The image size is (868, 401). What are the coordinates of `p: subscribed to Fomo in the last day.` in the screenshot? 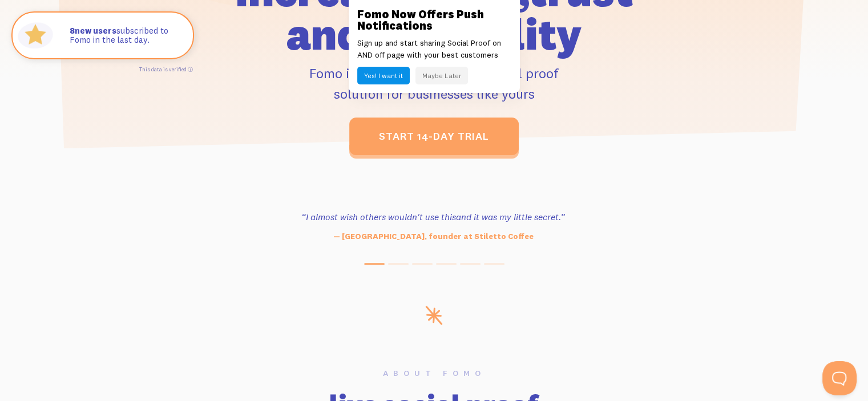 It's located at (125, 36).